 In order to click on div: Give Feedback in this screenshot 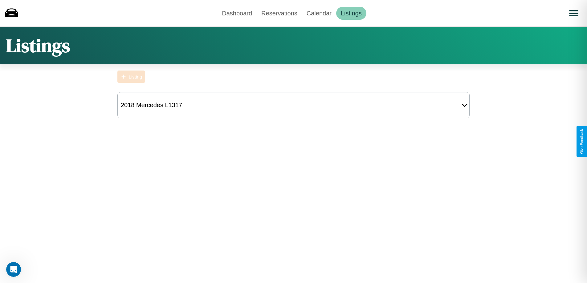, I will do `click(582, 141)`.